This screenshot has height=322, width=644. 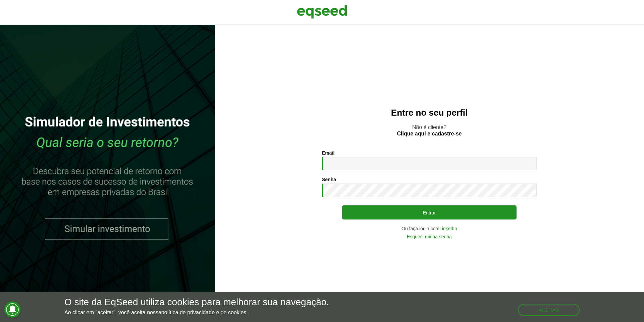 I want to click on button: Entrar, so click(x=429, y=213).